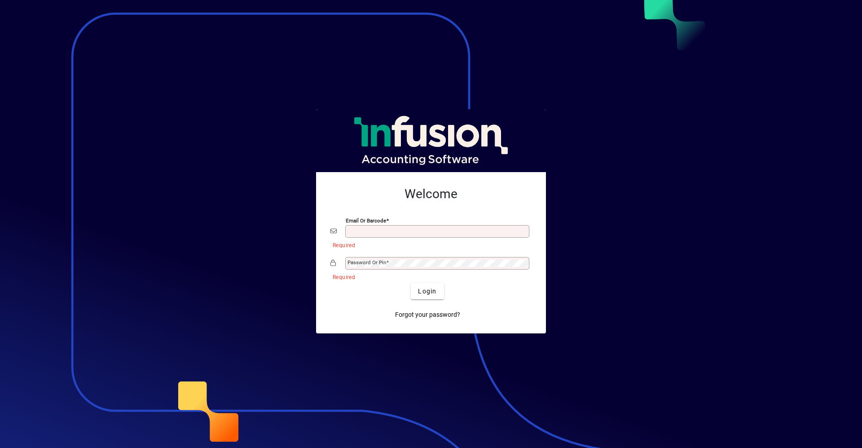  I want to click on span: Login, so click(427, 291).